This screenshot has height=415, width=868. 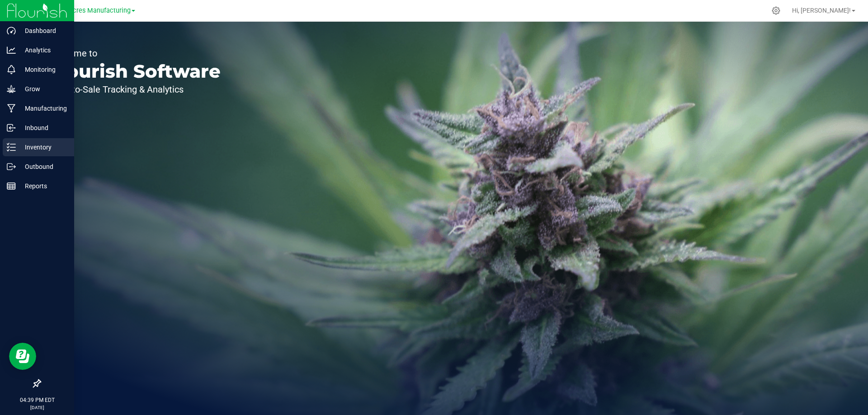 What do you see at coordinates (37, 400) in the screenshot?
I see `p: 04:39 PM EDT` at bounding box center [37, 400].